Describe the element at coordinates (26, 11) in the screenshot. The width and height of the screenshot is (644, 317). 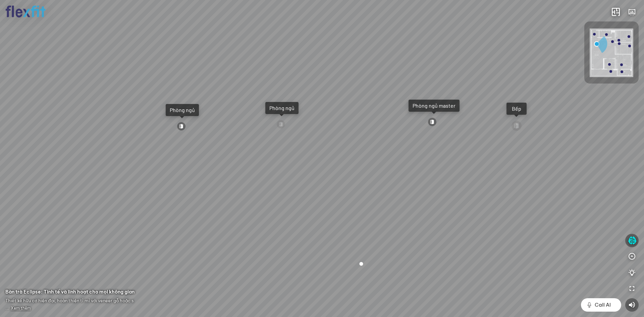
I see `img: logo` at that location.